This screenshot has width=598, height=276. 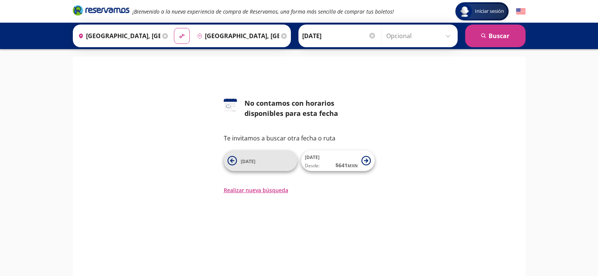 I want to click on button: Realizar nueva búsqueda, so click(x=256, y=190).